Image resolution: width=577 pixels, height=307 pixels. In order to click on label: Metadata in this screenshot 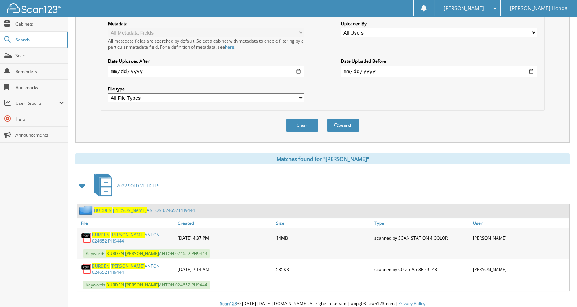, I will do `click(206, 23)`.